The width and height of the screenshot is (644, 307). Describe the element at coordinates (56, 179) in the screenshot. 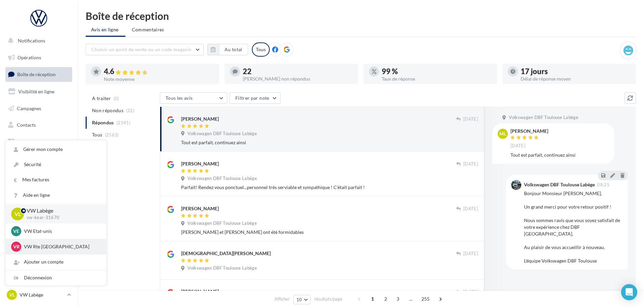

I see `a: Mes factures` at that location.